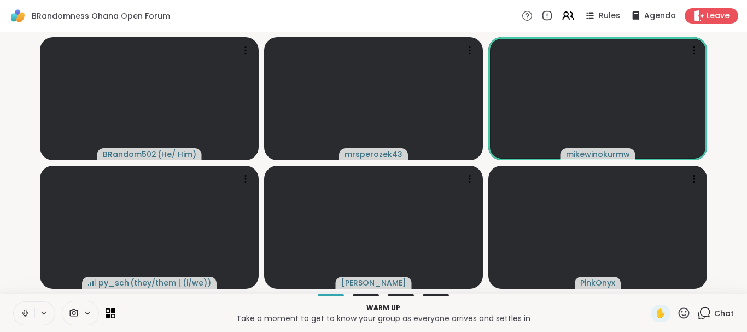 Image resolution: width=747 pixels, height=332 pixels. I want to click on span: Agenda, so click(660, 16).